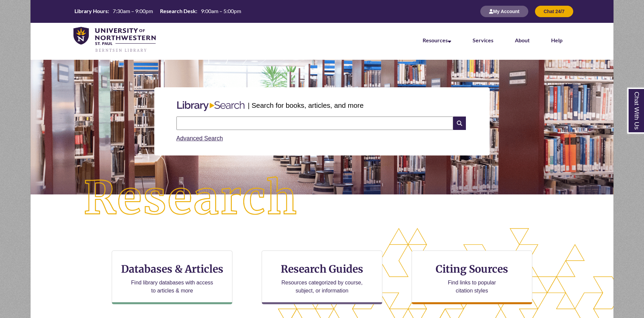 The image size is (644, 318). Describe the element at coordinates (172, 277) in the screenshot. I see `a: Databases & Articles Find library databases with access to articles & more` at that location.